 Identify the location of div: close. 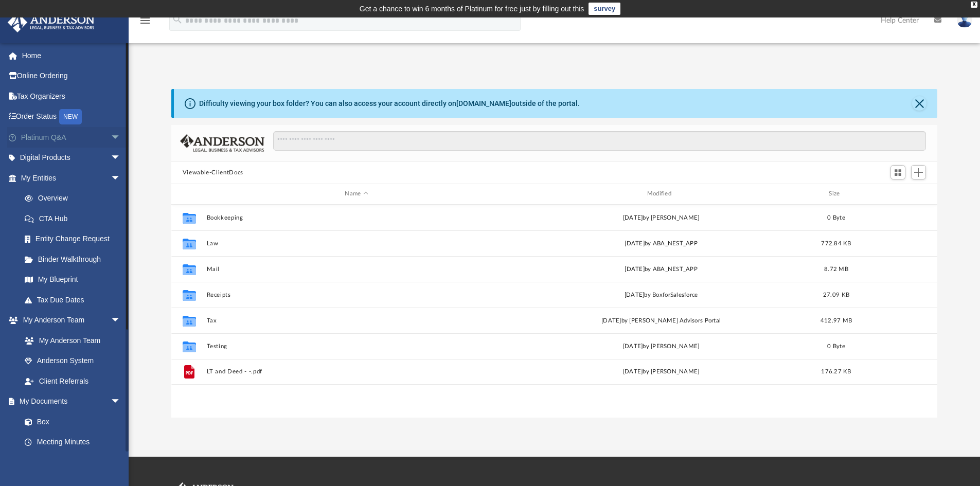
(973, 4).